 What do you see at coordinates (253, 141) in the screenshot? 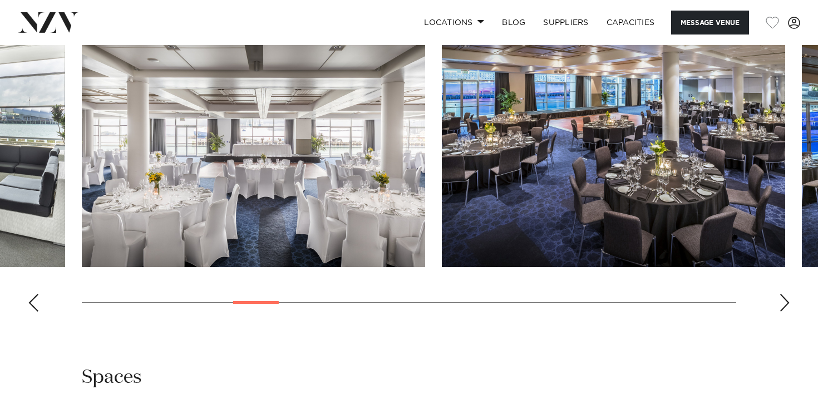
I see `swiper-slide: 7 / 26` at bounding box center [253, 141].